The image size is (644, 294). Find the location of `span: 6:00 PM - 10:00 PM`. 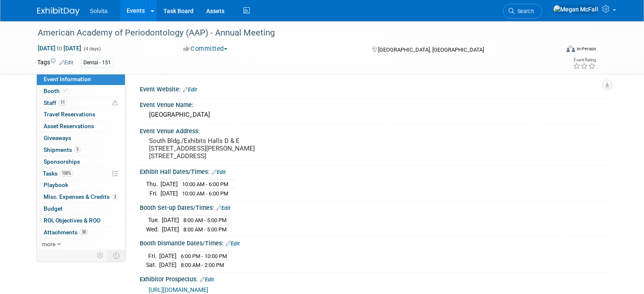

span: 6:00 PM - 10:00 PM is located at coordinates (204, 256).